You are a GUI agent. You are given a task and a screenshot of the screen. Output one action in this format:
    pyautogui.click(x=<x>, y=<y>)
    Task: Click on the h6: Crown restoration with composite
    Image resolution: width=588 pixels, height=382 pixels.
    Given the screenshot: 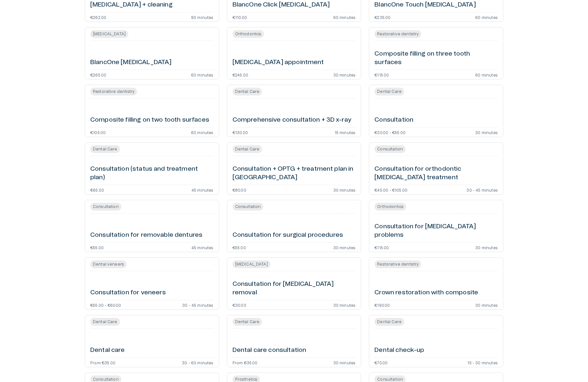 What is the action you would take?
    pyautogui.click(x=426, y=293)
    